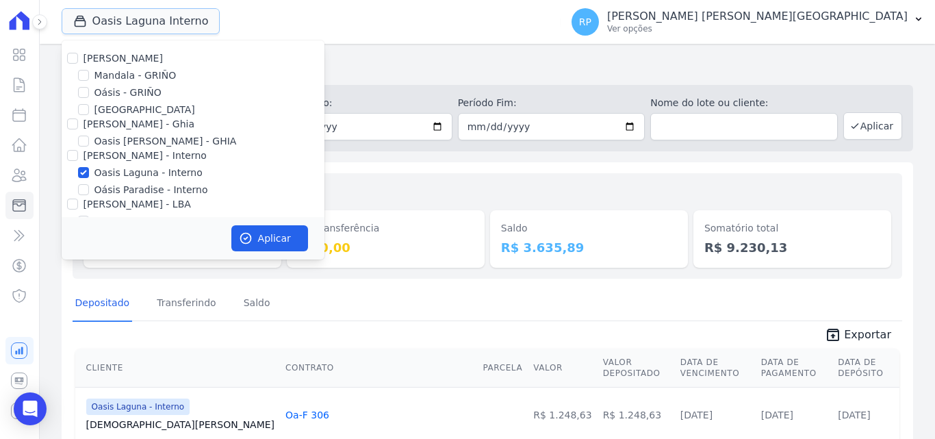  What do you see at coordinates (128, 92) in the screenshot?
I see `label: Oásis - GRIÑO` at bounding box center [128, 92].